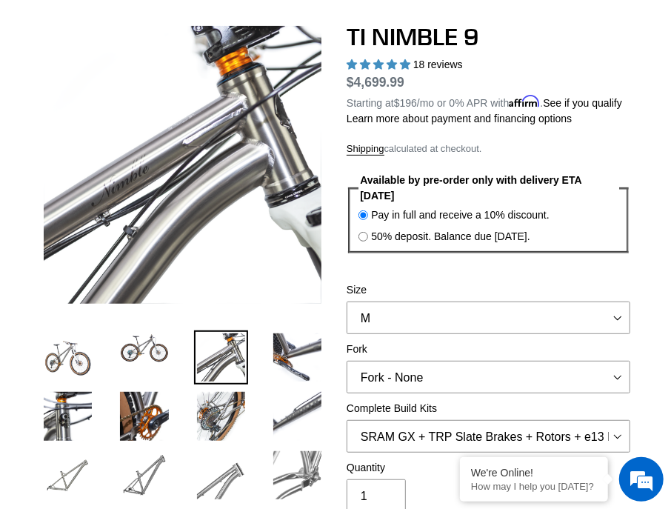 This screenshot has height=509, width=671. What do you see at coordinates (66, 93) in the screenshot?
I see `img: d_696896380_company_1647369064580_696896380` at bounding box center [66, 93].